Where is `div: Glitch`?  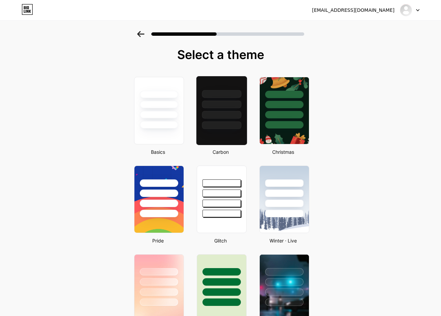 div: Glitch is located at coordinates (221, 240).